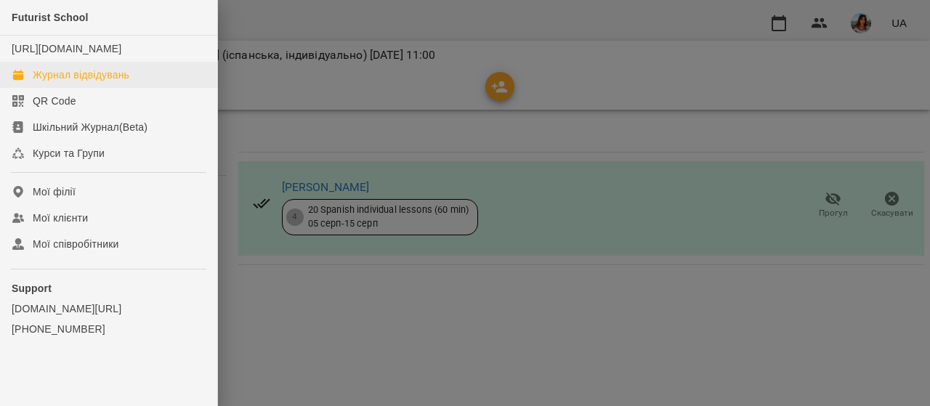 Image resolution: width=930 pixels, height=406 pixels. I want to click on div: Шкільний Журнал(Beta), so click(90, 127).